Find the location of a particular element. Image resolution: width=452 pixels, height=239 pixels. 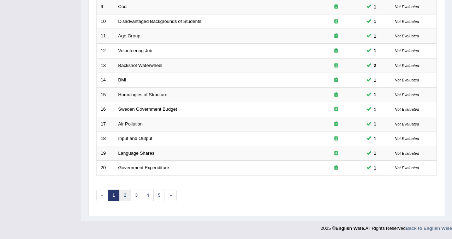

a: Sweden Government Budget is located at coordinates (148, 109).